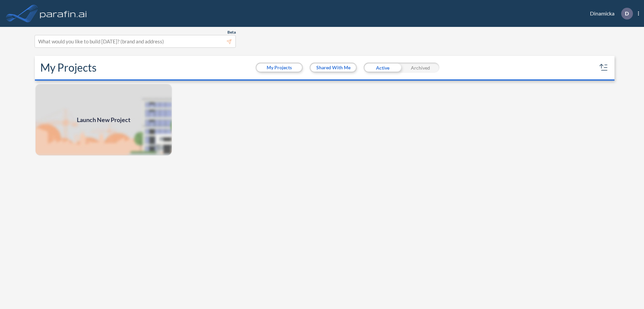  What do you see at coordinates (63, 14) in the screenshot?
I see `img: logo` at bounding box center [63, 14].